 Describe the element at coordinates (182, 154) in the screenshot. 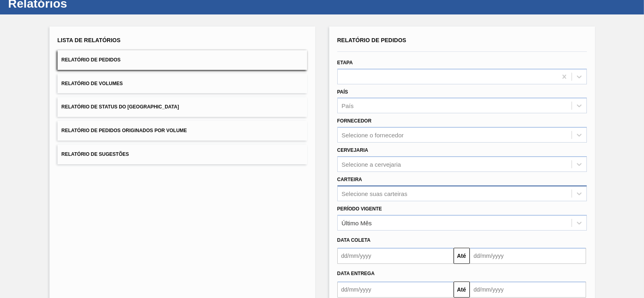

I see `button: Relatório de Sugestões` at that location.